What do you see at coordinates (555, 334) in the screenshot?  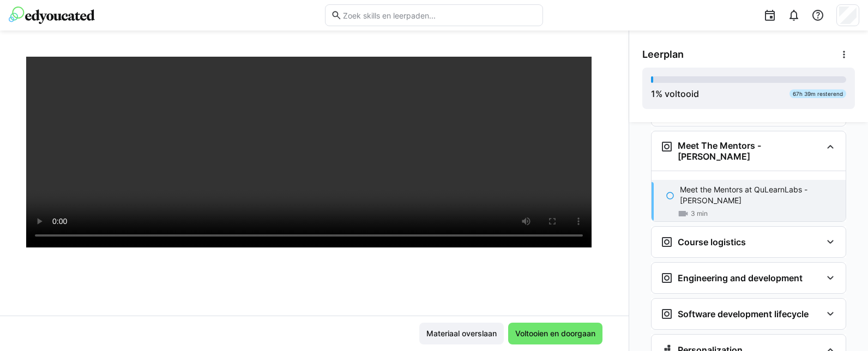 I see `span: Voltooien en doorgaan` at bounding box center [555, 334].